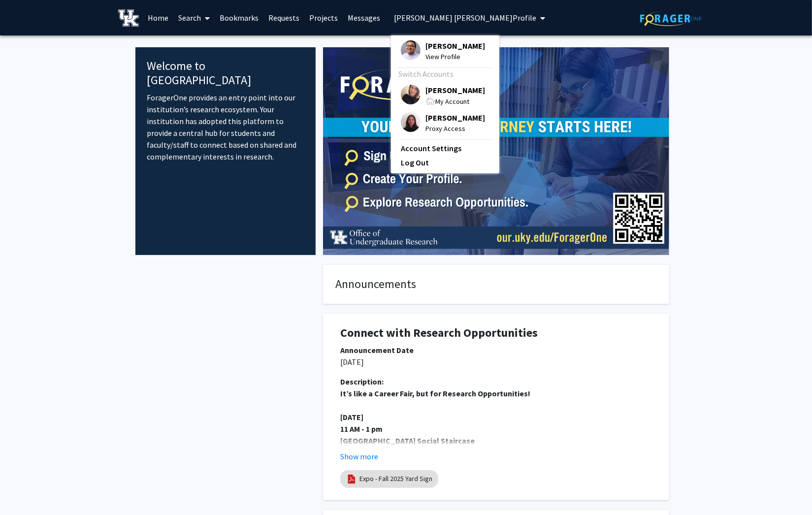 Image resolution: width=812 pixels, height=515 pixels. I want to click on img: University of Kentucky Logo, so click(129, 18).